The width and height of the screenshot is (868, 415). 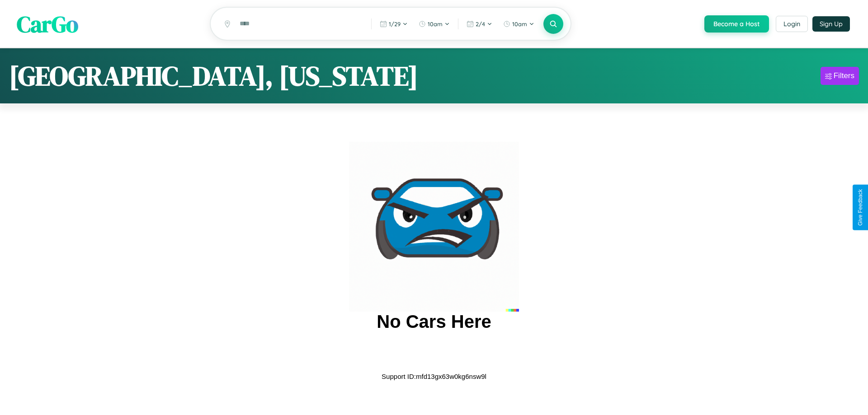 What do you see at coordinates (839, 76) in the screenshot?
I see `button: Filters` at bounding box center [839, 76].